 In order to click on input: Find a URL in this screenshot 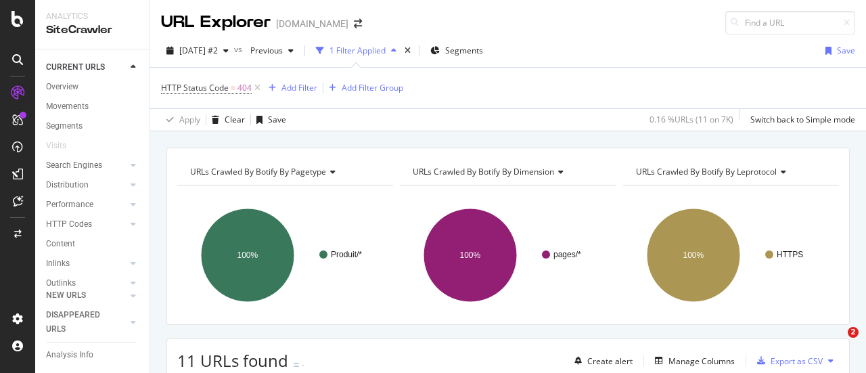, I will do `click(790, 22)`.